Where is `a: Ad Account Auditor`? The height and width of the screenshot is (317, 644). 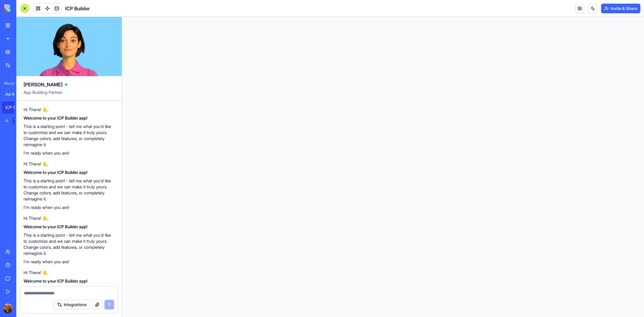
a: Ad Account Auditor is located at coordinates (14, 95).